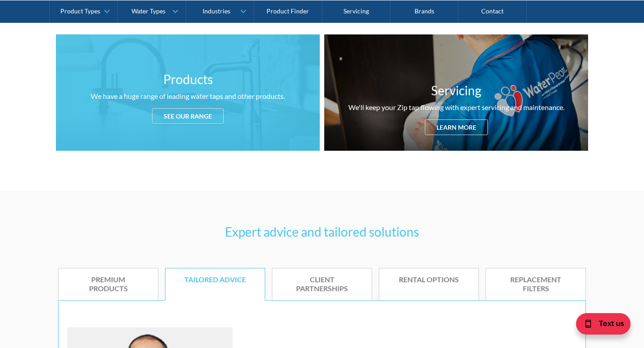 The width and height of the screenshot is (644, 348). What do you see at coordinates (188, 79) in the screenshot?
I see `h3: Products` at bounding box center [188, 79].